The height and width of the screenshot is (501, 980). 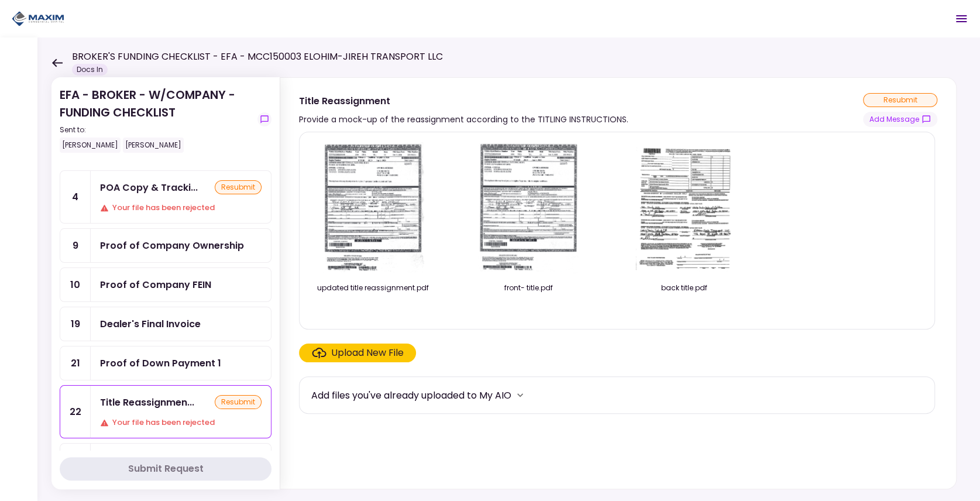 I want to click on a: 9Proof of Company Ownership, so click(x=166, y=246).